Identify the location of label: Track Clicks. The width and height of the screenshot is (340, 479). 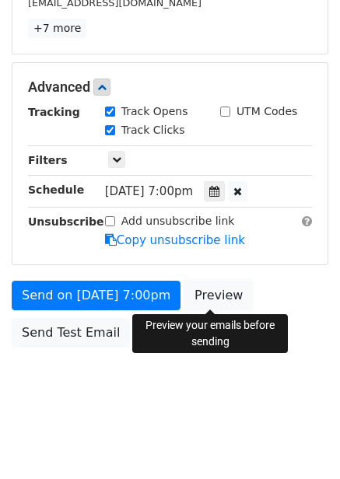
(153, 130).